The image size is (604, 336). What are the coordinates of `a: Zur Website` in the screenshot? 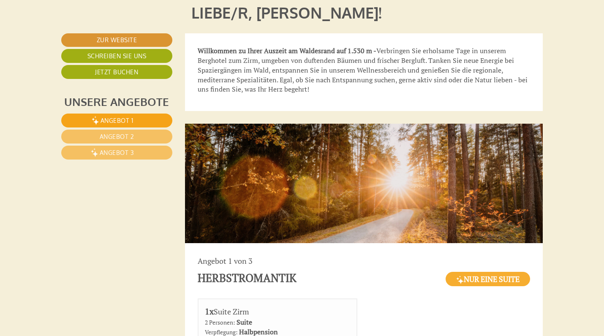 It's located at (117, 40).